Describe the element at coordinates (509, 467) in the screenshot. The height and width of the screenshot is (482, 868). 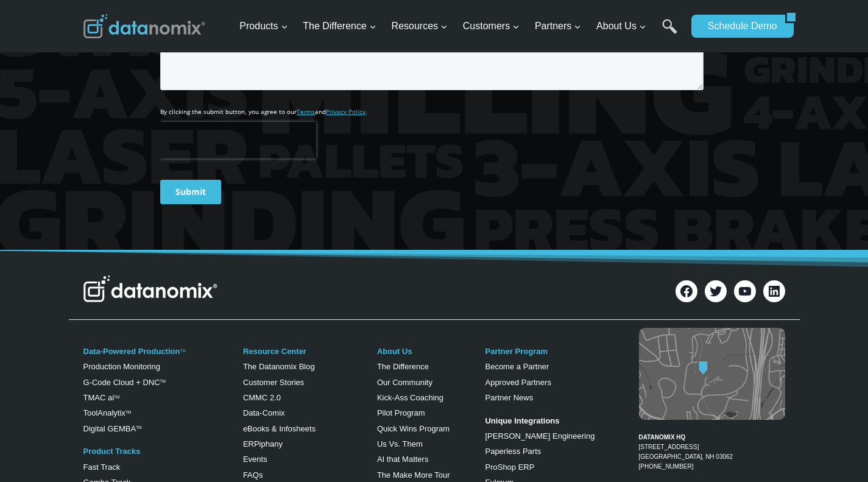
I see `a: ProShop ERP` at that location.